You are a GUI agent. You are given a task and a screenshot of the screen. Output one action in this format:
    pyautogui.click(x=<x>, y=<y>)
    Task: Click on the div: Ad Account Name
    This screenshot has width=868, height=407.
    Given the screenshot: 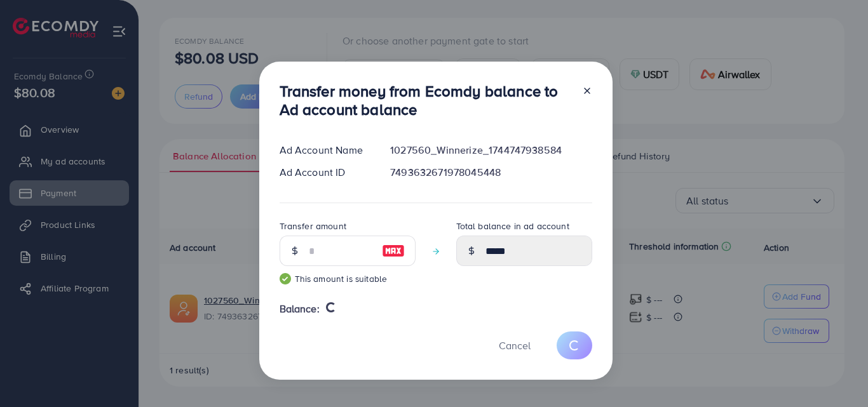 What is the action you would take?
    pyautogui.click(x=325, y=150)
    